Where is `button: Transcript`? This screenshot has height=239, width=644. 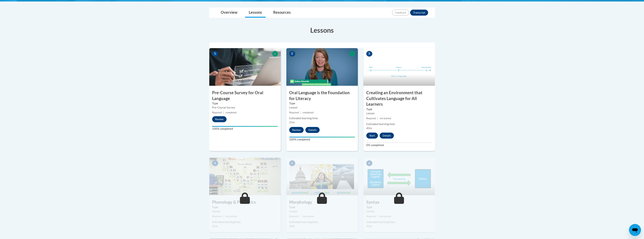
button: Transcript is located at coordinates (419, 13).